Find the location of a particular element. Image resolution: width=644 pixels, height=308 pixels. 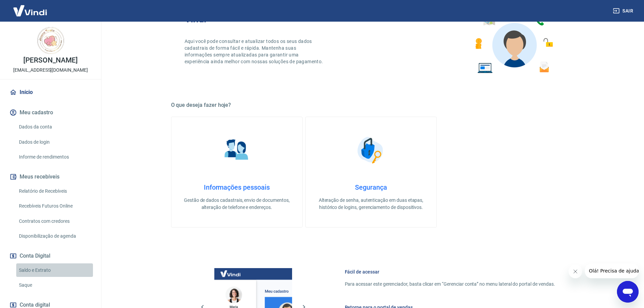

a: Saque is located at coordinates (54, 285).